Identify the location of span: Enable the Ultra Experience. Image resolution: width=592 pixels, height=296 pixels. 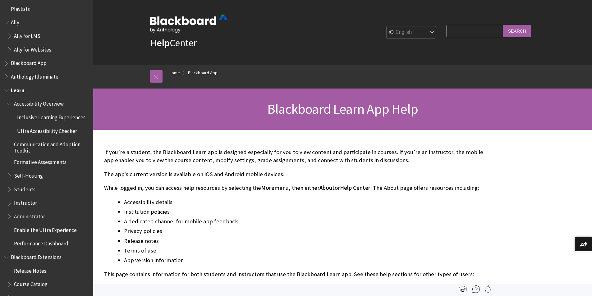
(45, 229).